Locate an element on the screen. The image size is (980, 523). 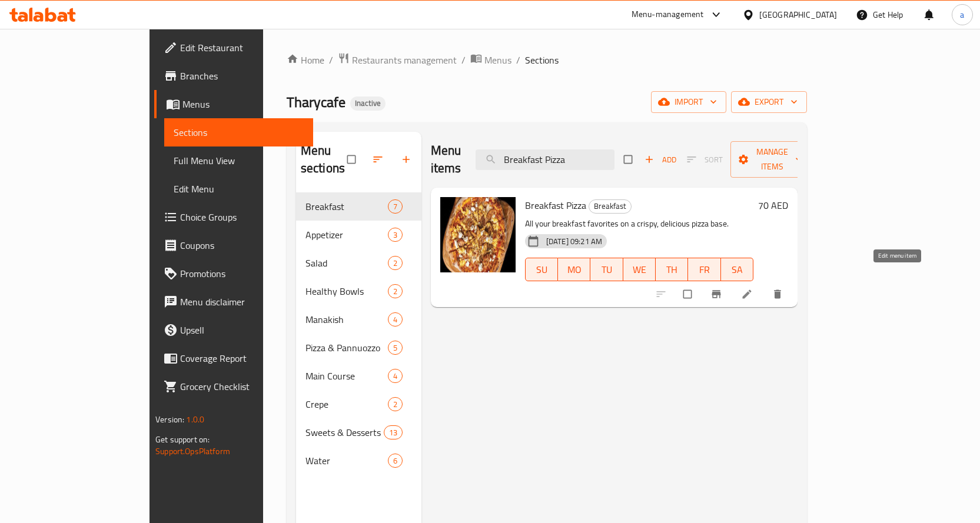
div: Appetizer is located at coordinates (347, 235).